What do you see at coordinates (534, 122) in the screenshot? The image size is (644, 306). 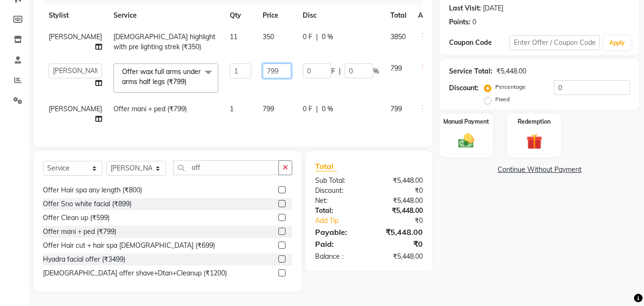 I see `label: Redemption` at bounding box center [534, 122].